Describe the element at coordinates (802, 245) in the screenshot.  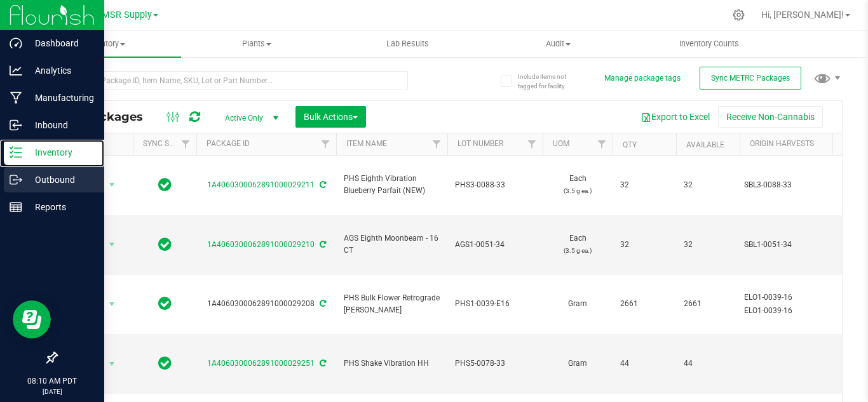
I see `div: Value 1: SBL1-0051-34` at that location.